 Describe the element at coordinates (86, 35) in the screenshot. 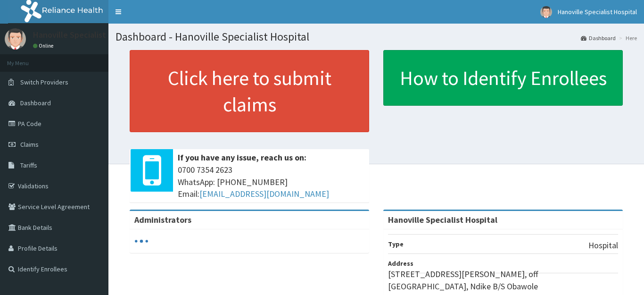

I see `p: Hanoville Specialist Hospital` at that location.